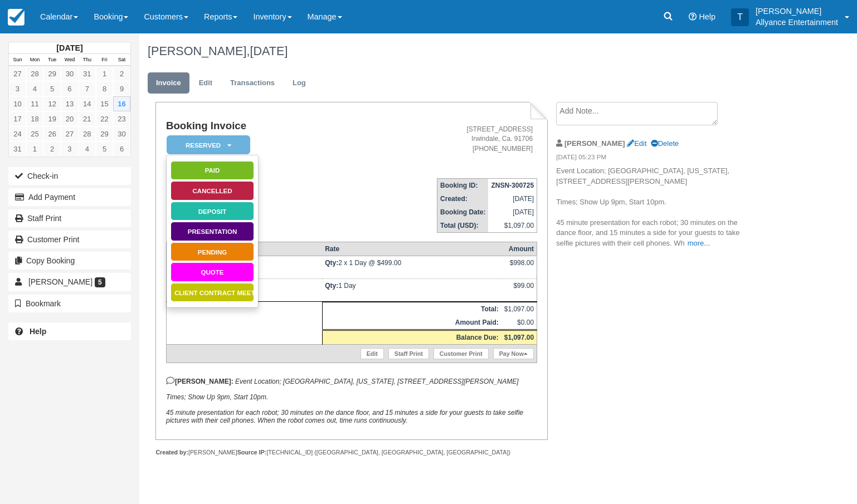 The width and height of the screenshot is (857, 504). Describe the element at coordinates (34, 104) in the screenshot. I see `a: 11` at that location.